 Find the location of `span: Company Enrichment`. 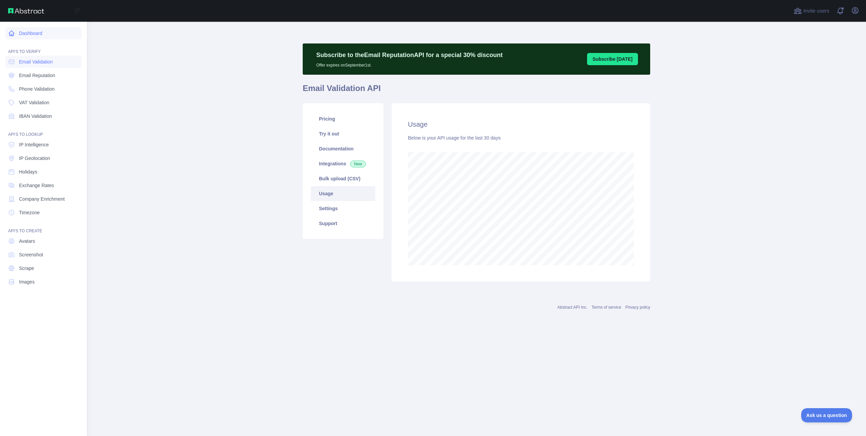

span: Company Enrichment is located at coordinates (42, 199).